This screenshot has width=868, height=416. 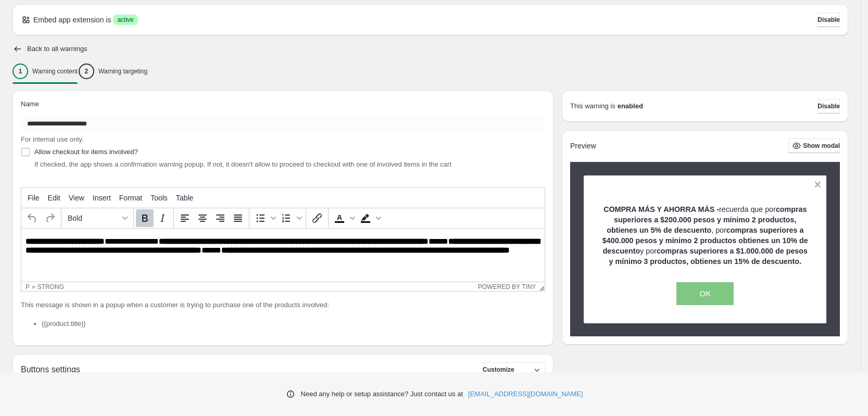 I want to click on div: Background color, so click(x=370, y=218).